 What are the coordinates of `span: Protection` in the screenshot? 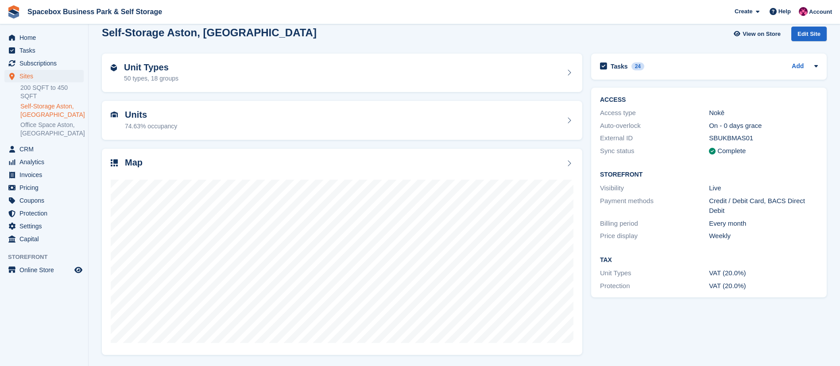 It's located at (46, 213).